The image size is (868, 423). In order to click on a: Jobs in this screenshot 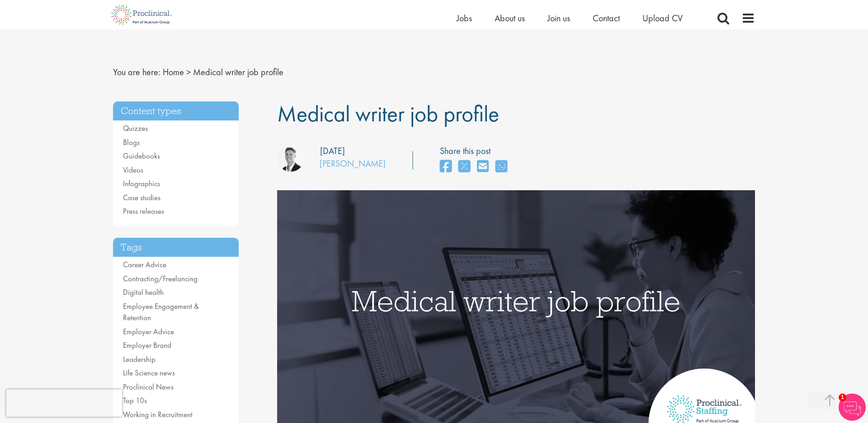, I will do `click(464, 18)`.